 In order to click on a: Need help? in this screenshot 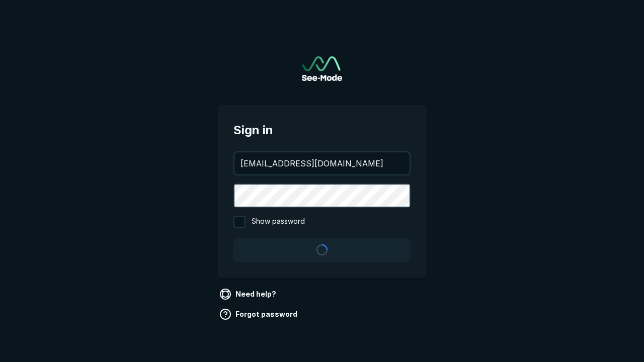, I will do `click(249, 294)`.